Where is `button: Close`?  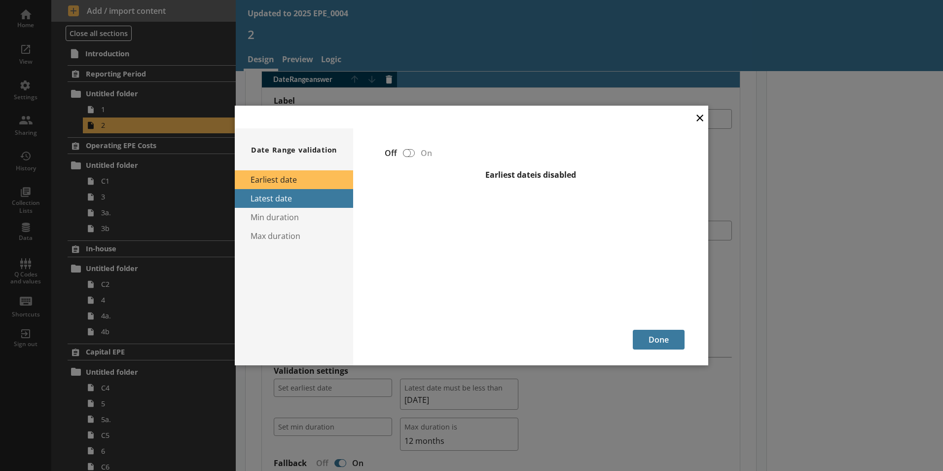
button: Close is located at coordinates (700, 117).